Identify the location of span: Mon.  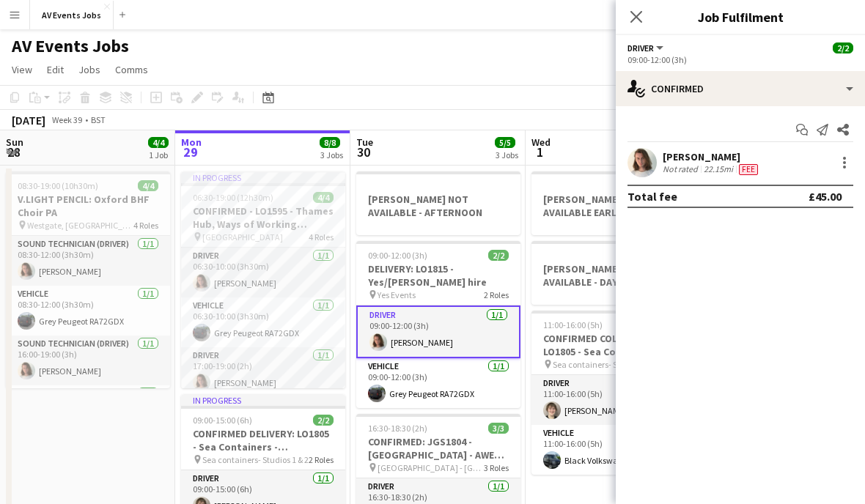
(191, 142).